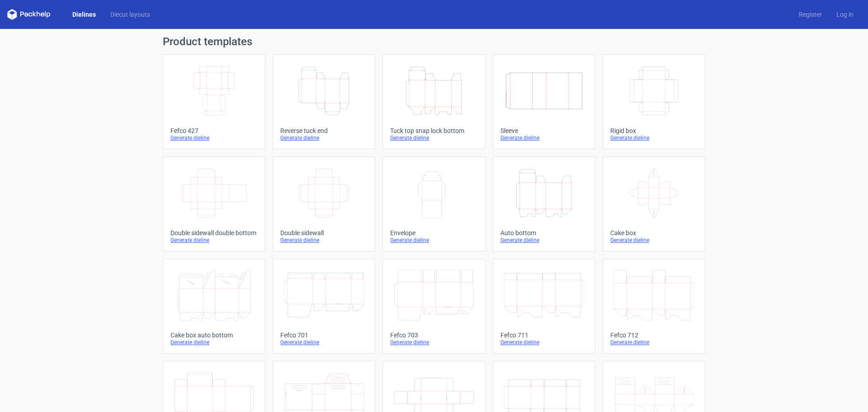  I want to click on a: Cake boxGenerate dieline, so click(654, 203).